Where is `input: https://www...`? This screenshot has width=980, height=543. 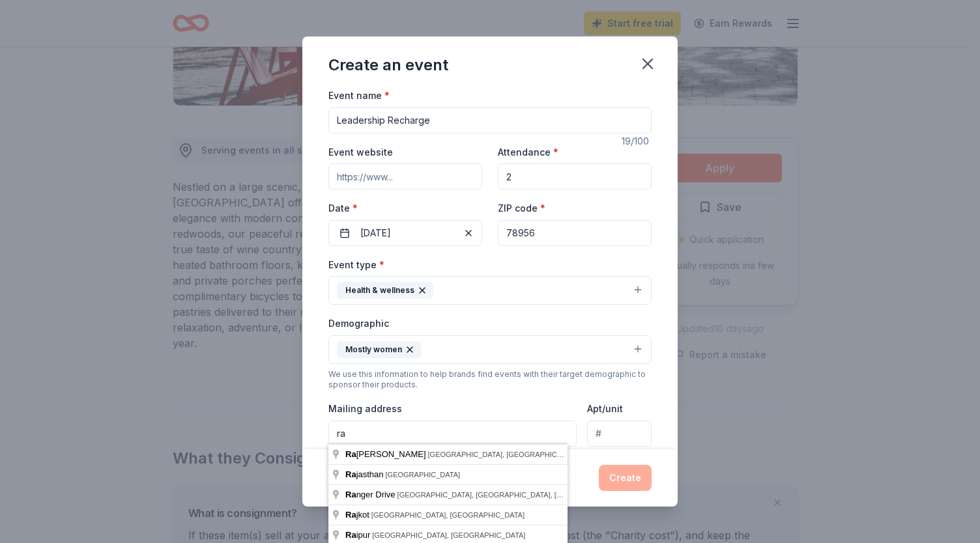 input: https://www... is located at coordinates (405, 177).